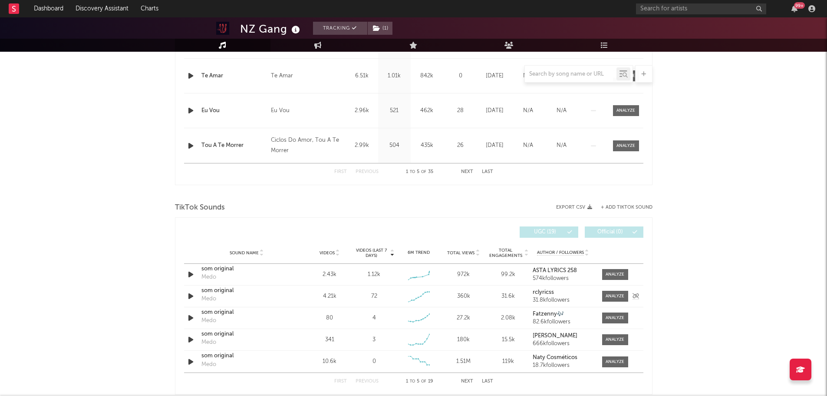  What do you see at coordinates (508, 296) in the screenshot?
I see `div: 31.6k` at bounding box center [508, 296].